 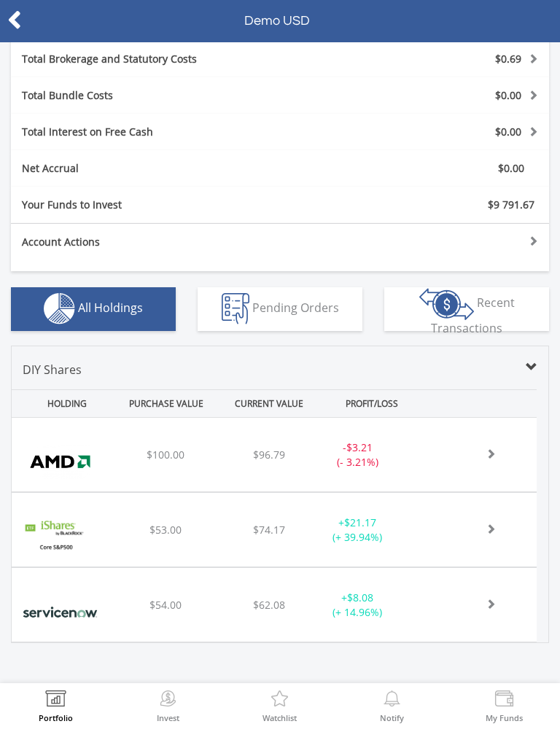 I want to click on span: $74.17, so click(x=269, y=529).